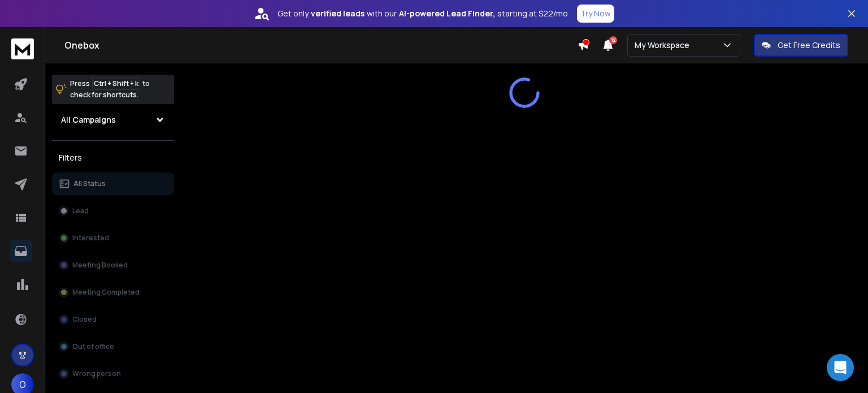  What do you see at coordinates (613, 40) in the screenshot?
I see `span: 12` at bounding box center [613, 40].